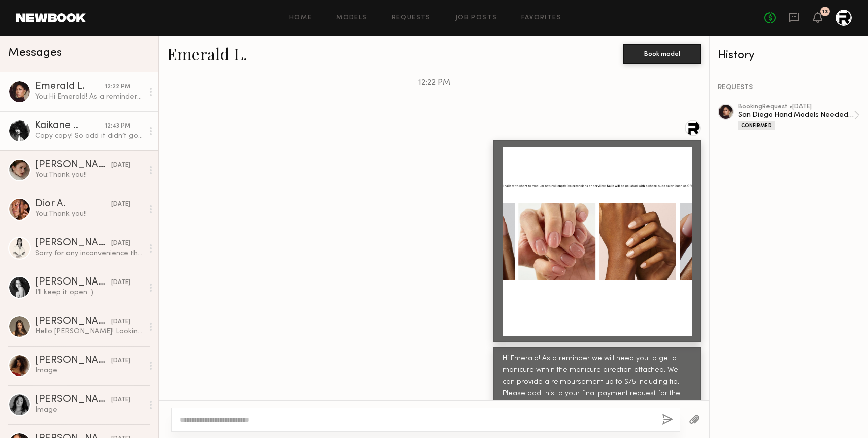  Describe the element at coordinates (89, 292) in the screenshot. I see `div: I’ll keep it open :)` at that location.